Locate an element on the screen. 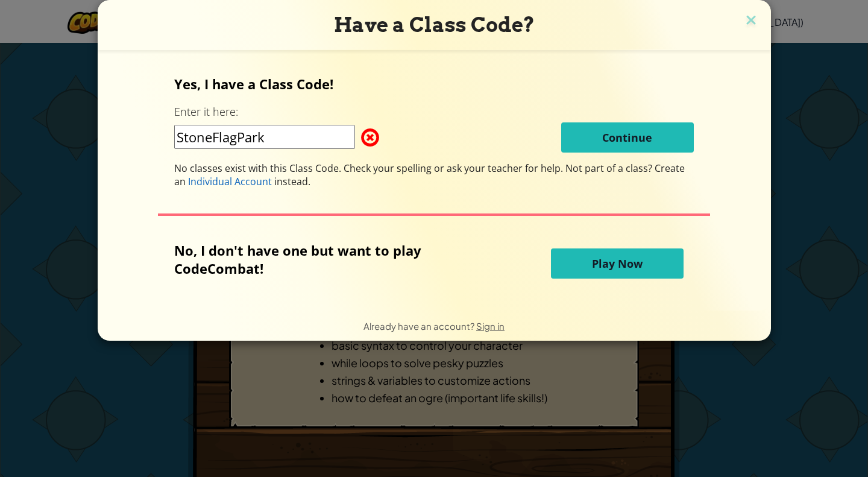  span: Individual Account is located at coordinates (230, 182).